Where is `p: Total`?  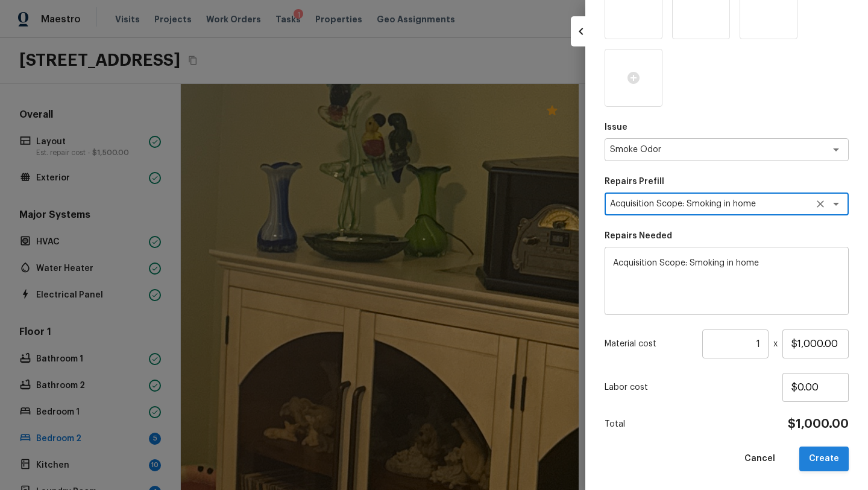 p: Total is located at coordinates (615, 424).